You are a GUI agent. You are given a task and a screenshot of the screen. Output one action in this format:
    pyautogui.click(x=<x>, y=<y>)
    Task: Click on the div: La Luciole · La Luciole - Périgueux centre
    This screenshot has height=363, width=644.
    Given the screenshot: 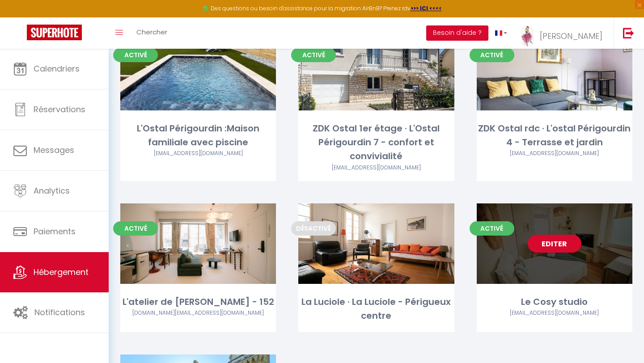 What is the action you would take?
    pyautogui.click(x=376, y=309)
    